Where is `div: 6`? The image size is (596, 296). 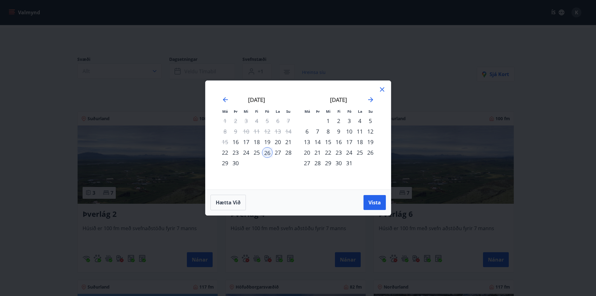 div: 6 is located at coordinates (307, 131).